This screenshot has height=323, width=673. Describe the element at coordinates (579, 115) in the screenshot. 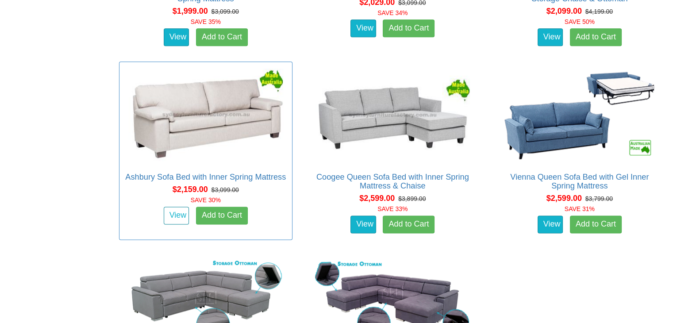

I see `img: Vienna Queen Sofa Bed with Gel Inner Spring Mattress` at that location.